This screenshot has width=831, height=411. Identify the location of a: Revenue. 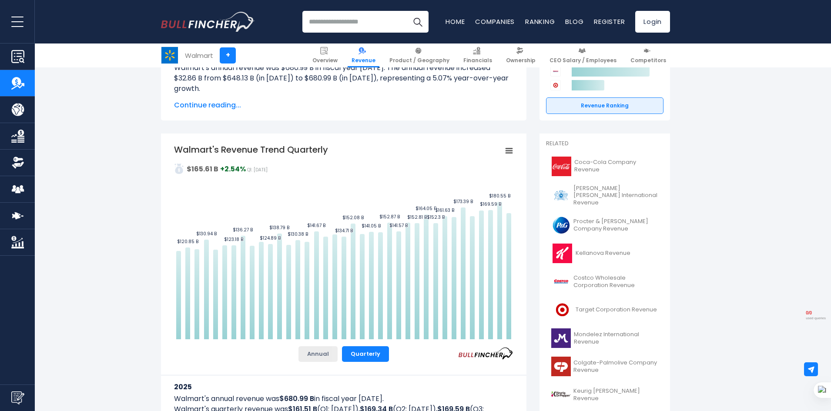
(363, 55).